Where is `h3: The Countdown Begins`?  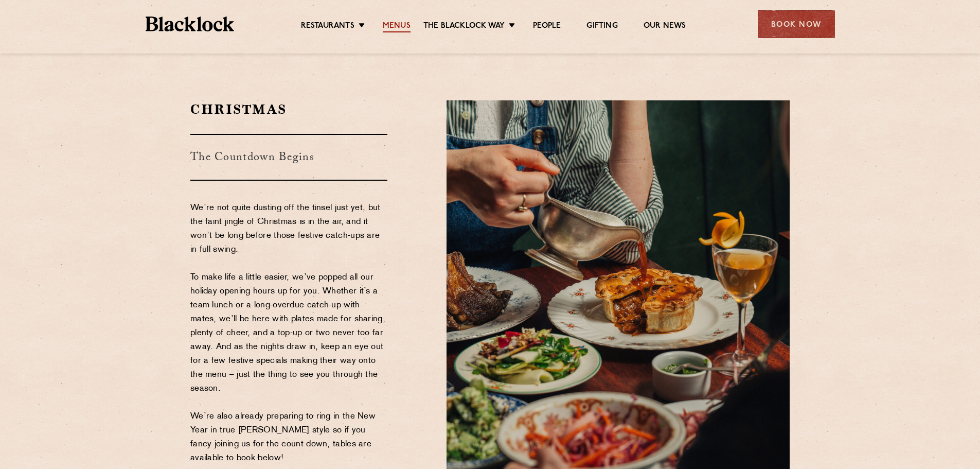
h3: The Countdown Begins is located at coordinates (289, 157).